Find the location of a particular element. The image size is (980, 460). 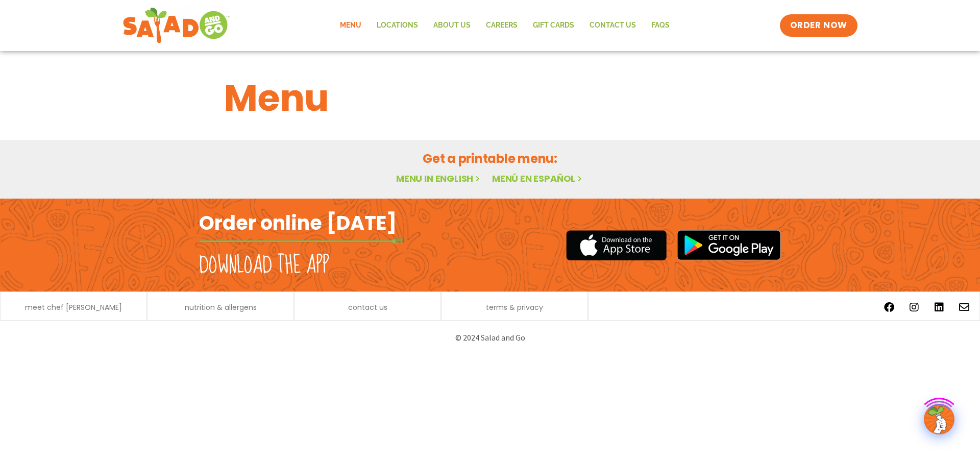

a: About Us is located at coordinates (451, 26).